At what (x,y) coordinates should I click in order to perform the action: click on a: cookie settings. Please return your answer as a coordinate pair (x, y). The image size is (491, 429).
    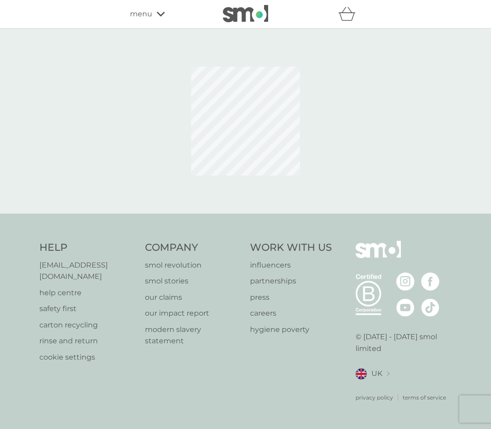
    Looking at the image, I should click on (87, 357).